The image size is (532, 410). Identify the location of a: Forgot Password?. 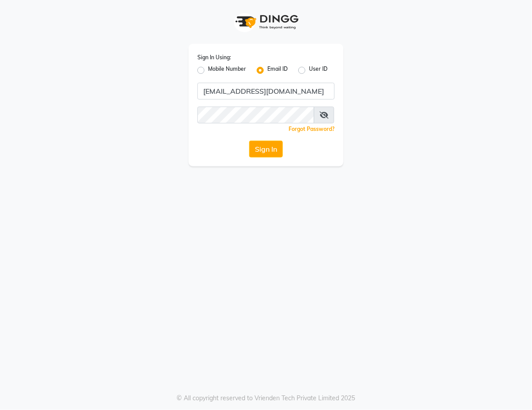
(312, 129).